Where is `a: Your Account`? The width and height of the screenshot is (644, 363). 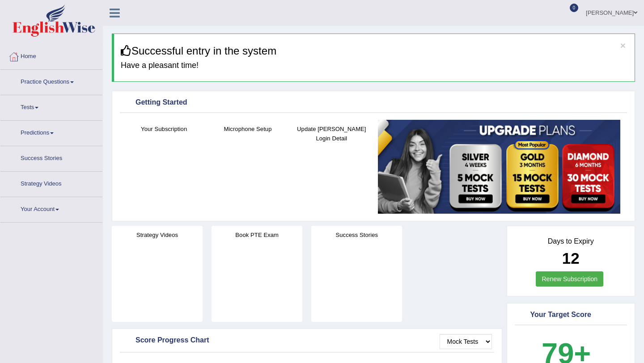
a: Your Account is located at coordinates (51, 208).